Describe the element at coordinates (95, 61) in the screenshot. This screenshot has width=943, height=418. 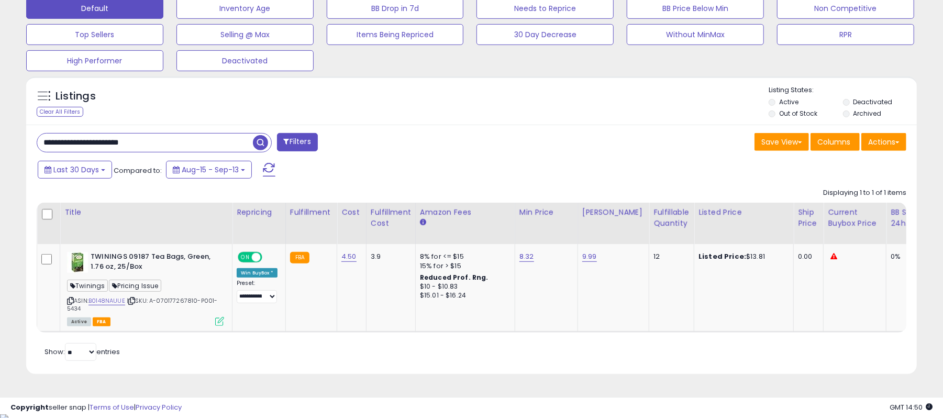
I see `button: High Performer` at that location.